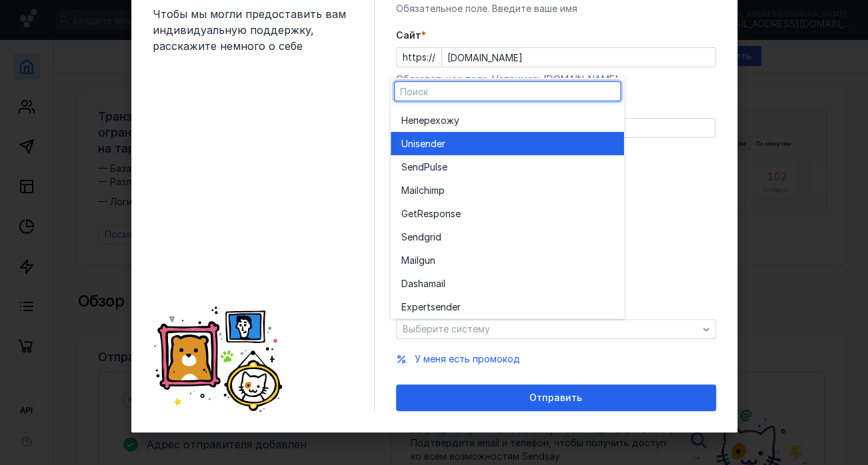 The width and height of the screenshot is (868, 465). I want to click on button: Неперехожу, so click(507, 120).